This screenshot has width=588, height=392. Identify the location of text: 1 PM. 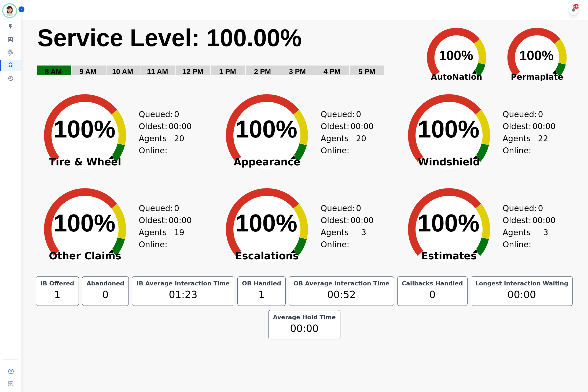
(227, 71).